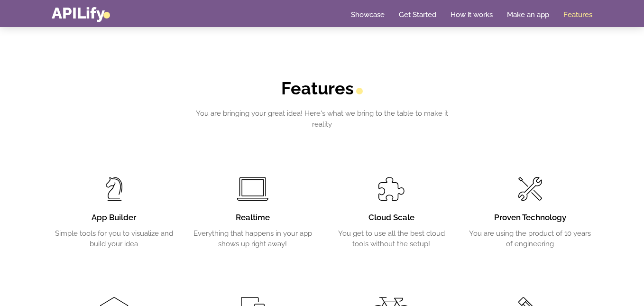 This screenshot has width=644, height=306. Describe the element at coordinates (471, 15) in the screenshot. I see `a: How it works` at that location.